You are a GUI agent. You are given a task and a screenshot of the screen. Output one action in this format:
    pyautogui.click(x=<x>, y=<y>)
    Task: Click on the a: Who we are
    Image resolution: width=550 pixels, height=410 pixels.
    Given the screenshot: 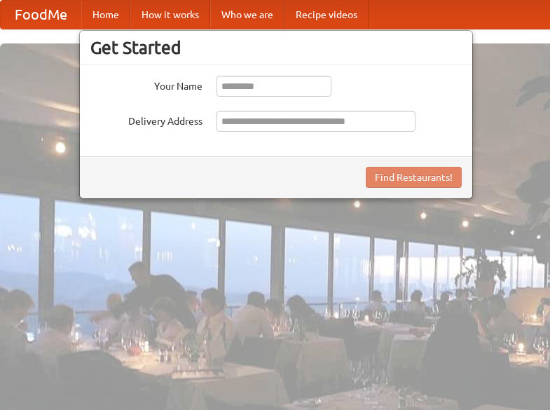 What is the action you would take?
    pyautogui.click(x=247, y=15)
    